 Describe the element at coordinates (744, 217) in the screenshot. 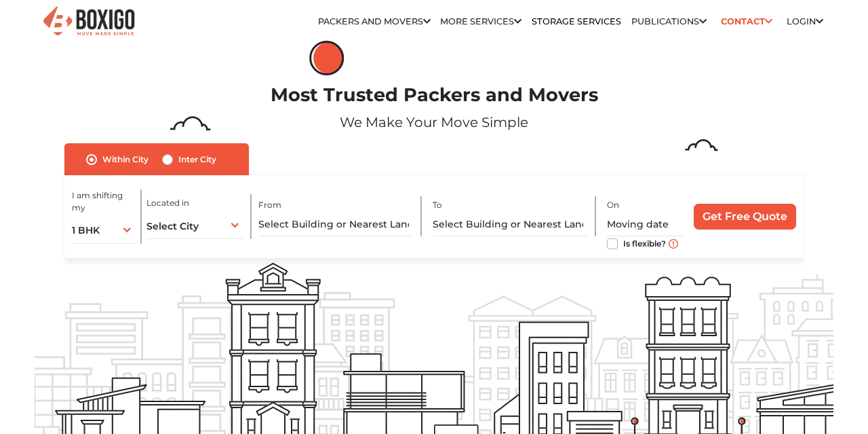

I see `input: Get Free Quote` at that location.